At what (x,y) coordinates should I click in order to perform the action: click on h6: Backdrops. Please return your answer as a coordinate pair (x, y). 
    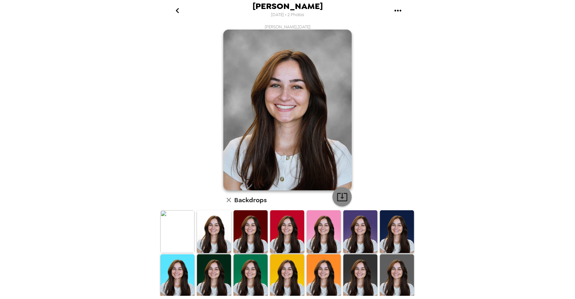
    Looking at the image, I should click on (250, 200).